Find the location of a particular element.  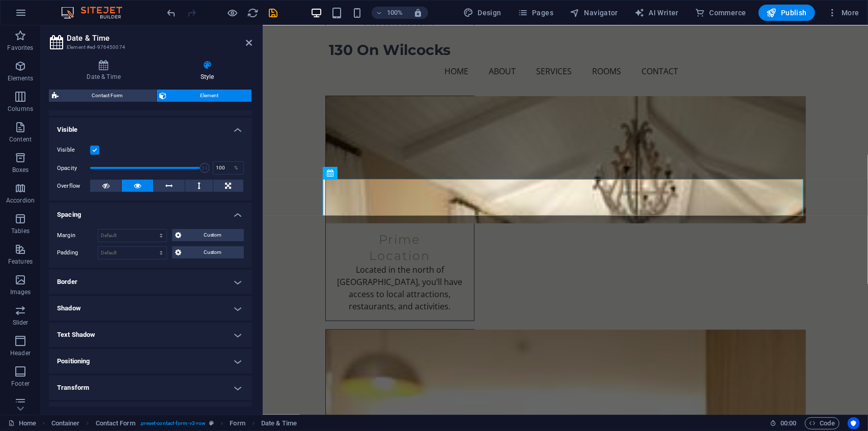

span: Contact Form is located at coordinates (108, 96).